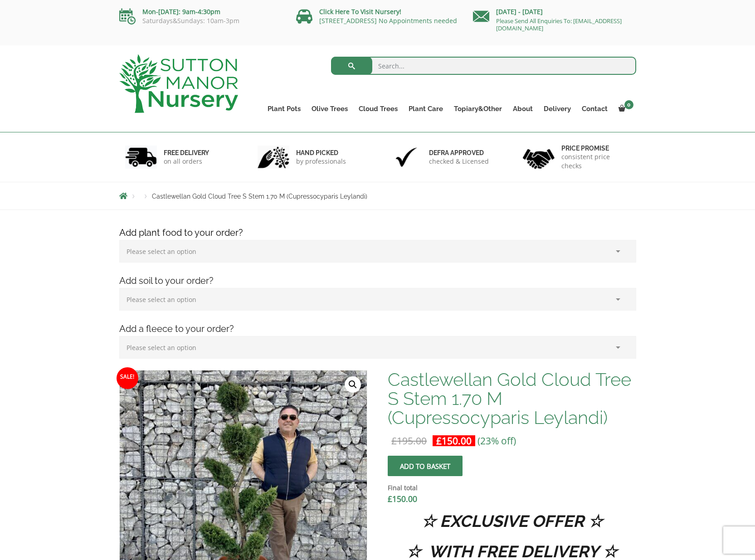 This screenshot has height=560, width=755. I want to click on dt: Final total, so click(511, 488).